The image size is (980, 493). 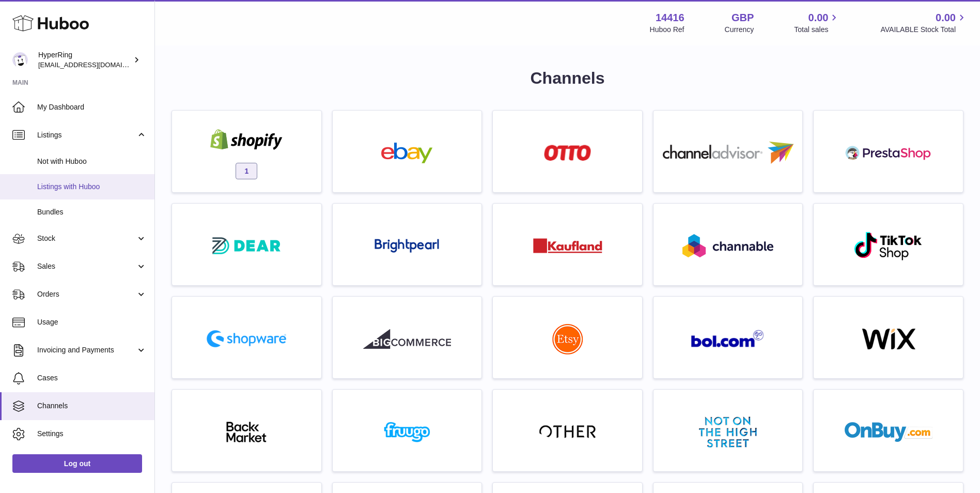 I want to click on h1: Channels, so click(x=567, y=78).